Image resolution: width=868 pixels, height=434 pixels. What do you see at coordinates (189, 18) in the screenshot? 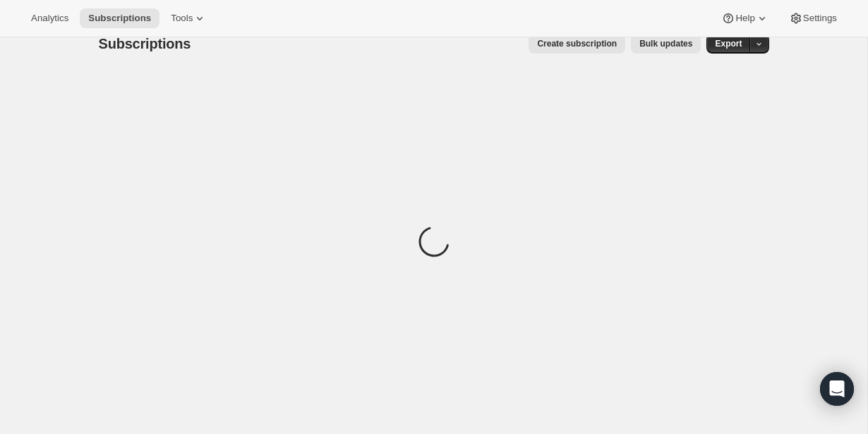
I see `button: Tools` at bounding box center [189, 18].